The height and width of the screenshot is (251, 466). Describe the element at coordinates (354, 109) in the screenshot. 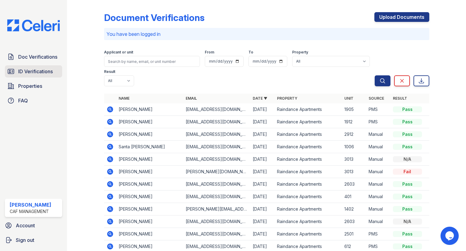

I see `td: 1905` at that location.